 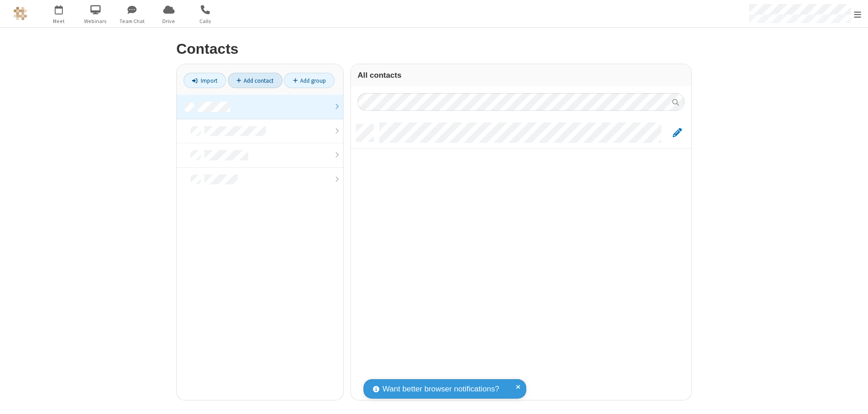 What do you see at coordinates (521, 258) in the screenshot?
I see `div: grid` at bounding box center [521, 258].